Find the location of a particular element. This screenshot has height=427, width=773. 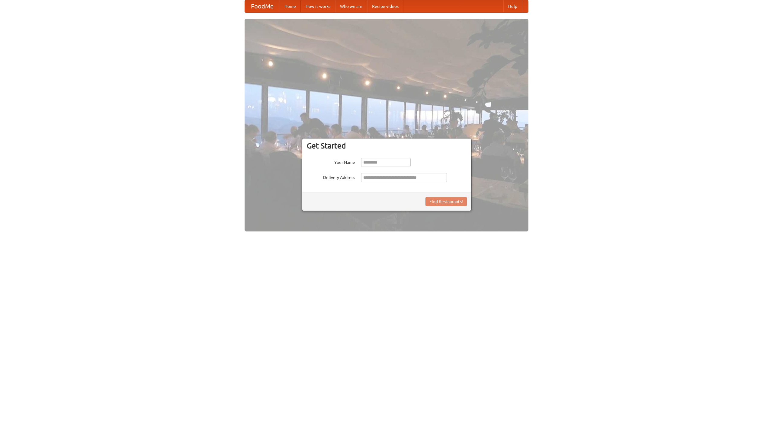

button: Find Restaurants! is located at coordinates (446, 202).